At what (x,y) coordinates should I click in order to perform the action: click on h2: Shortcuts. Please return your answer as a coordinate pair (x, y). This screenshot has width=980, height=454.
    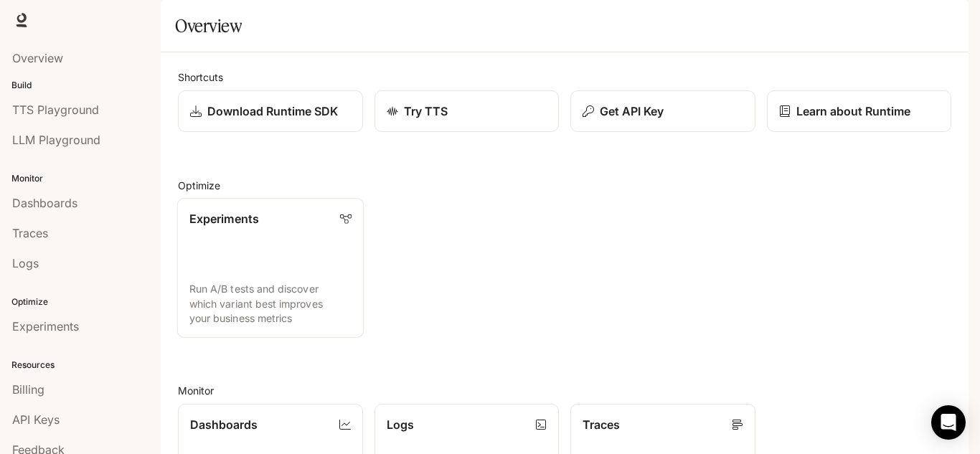
    Looking at the image, I should click on (564, 77).